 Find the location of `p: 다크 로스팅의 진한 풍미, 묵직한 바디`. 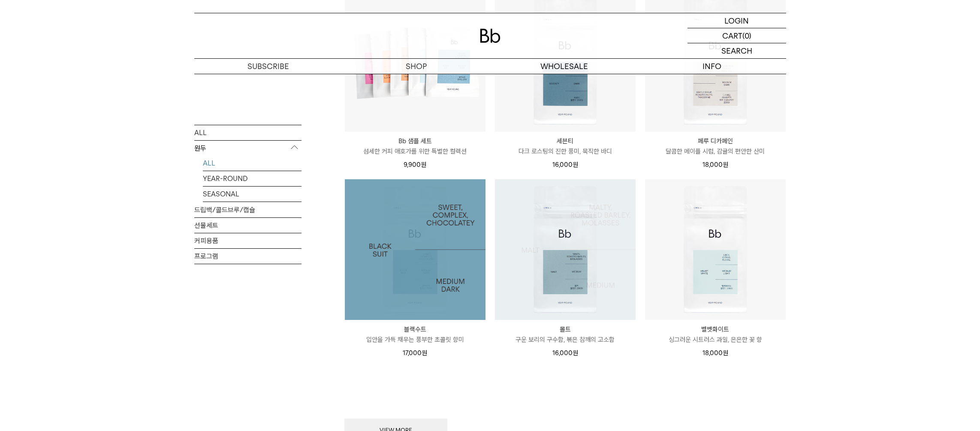

p: 다크 로스팅의 진한 풍미, 묵직한 바디 is located at coordinates (565, 151).